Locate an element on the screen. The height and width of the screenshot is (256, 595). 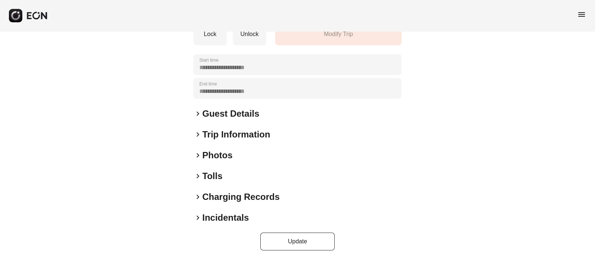
span: menu is located at coordinates (582, 15).